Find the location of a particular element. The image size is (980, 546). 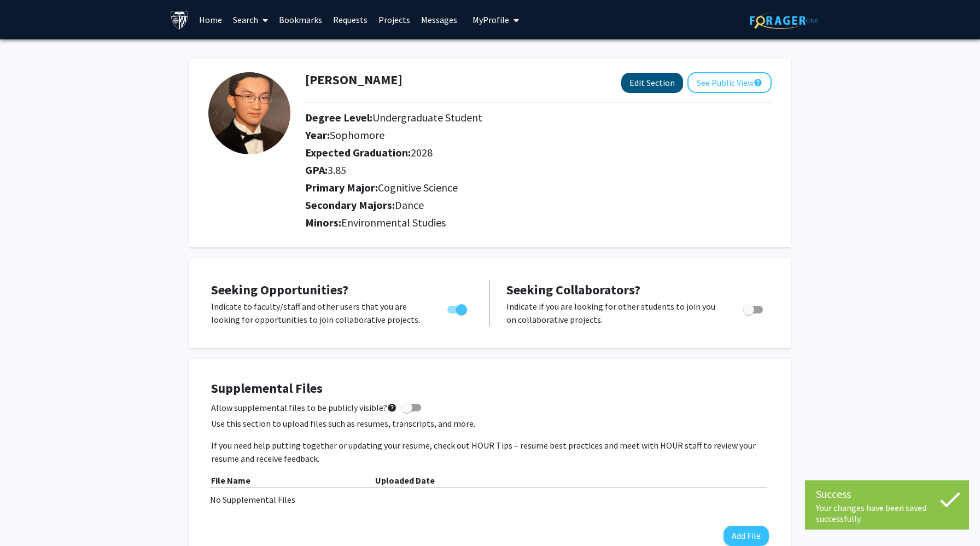

a: Messages is located at coordinates (439, 20).